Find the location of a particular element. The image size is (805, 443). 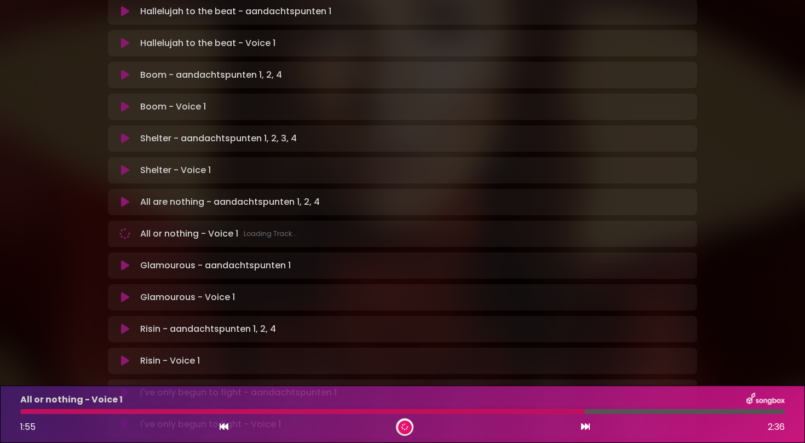

p: Hallelujah to the beat - aandachtspunten 1 is located at coordinates (235, 11).